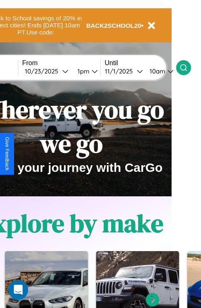 Image resolution: width=201 pixels, height=308 pixels. What do you see at coordinates (61, 63) in the screenshot?
I see `label: From` at bounding box center [61, 63].